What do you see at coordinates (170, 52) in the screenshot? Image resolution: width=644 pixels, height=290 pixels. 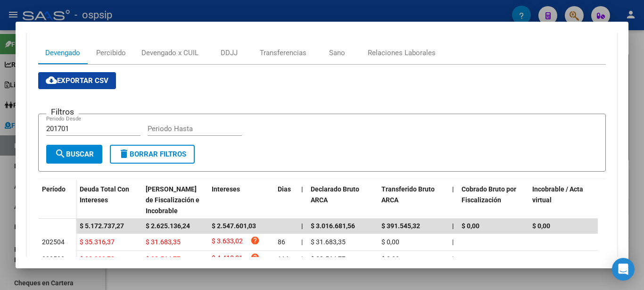 I see `div: Devengado x CUIL` at bounding box center [170, 52].